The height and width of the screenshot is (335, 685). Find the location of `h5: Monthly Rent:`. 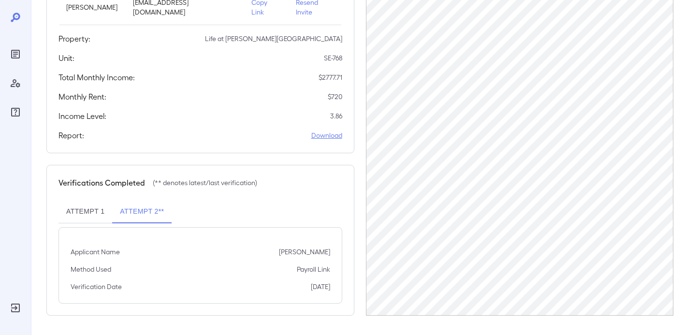

h5: Monthly Rent: is located at coordinates (82, 97).